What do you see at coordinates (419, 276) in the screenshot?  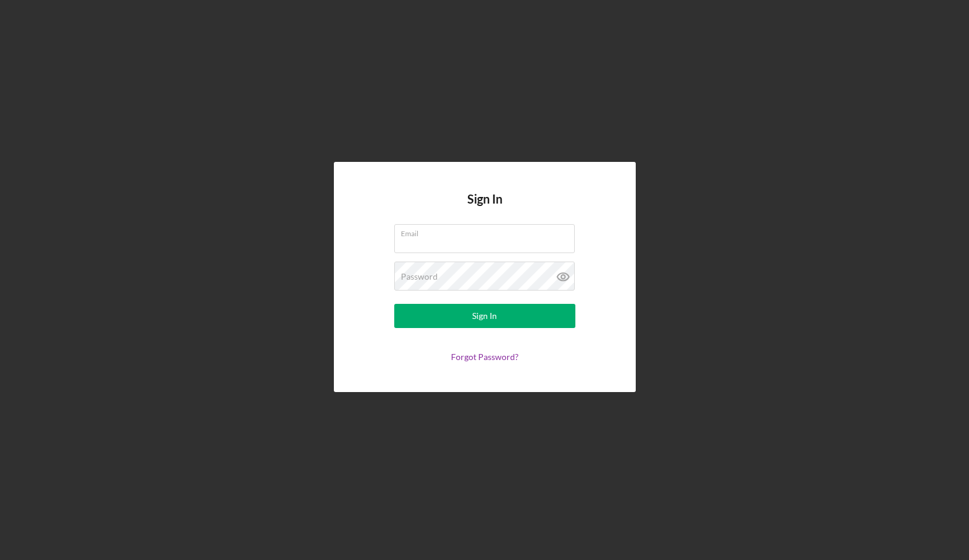 I see `label: Password` at bounding box center [419, 276].